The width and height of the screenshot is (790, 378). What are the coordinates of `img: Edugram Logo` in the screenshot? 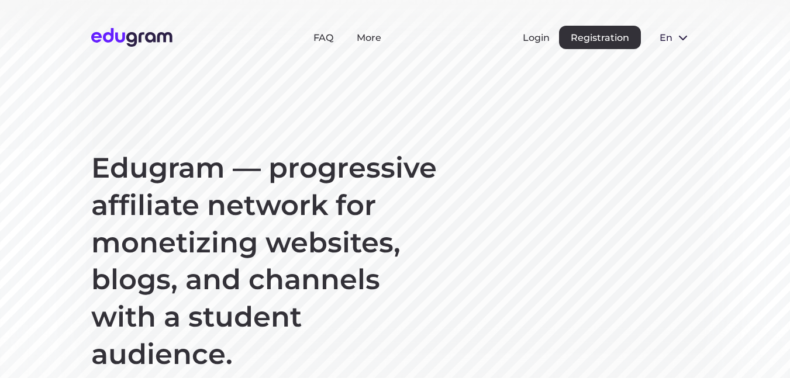 It's located at (132, 37).